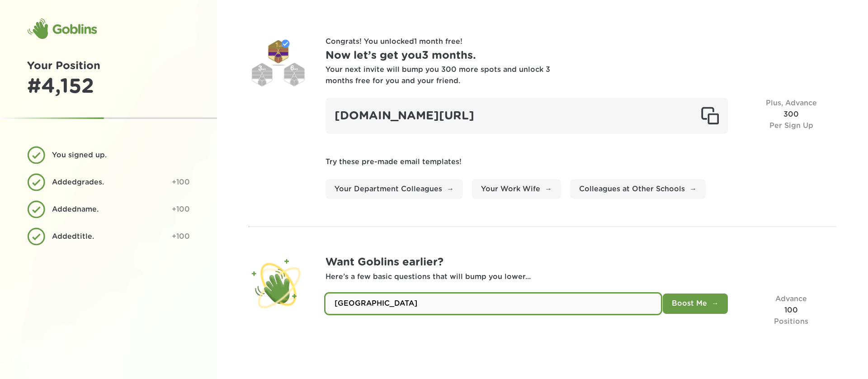  What do you see at coordinates (109, 182) in the screenshot?
I see `div: Added grades .` at bounding box center [109, 182].